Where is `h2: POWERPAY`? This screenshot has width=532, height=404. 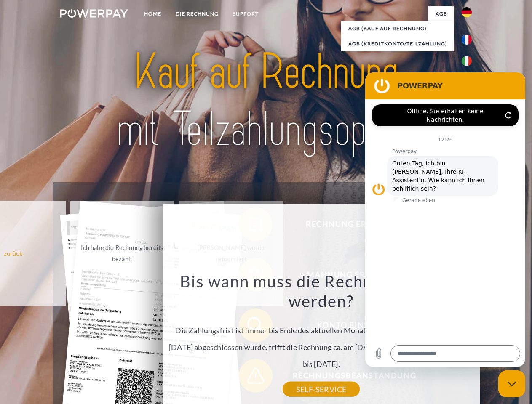
h2: POWERPAY is located at coordinates (92, 13).